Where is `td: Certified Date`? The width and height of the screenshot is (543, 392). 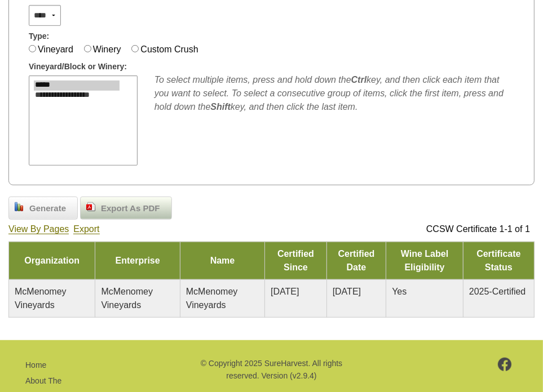 td: Certified Date is located at coordinates (356, 261).